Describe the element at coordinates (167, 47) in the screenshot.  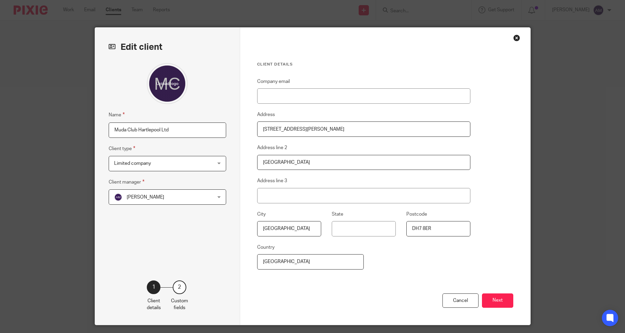
I see `h2: Edit client` at that location.